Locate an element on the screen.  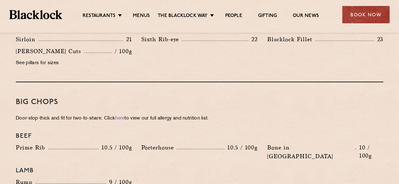
img: BL_Textured_Logo-footer-cropped.svg is located at coordinates (36, 15).